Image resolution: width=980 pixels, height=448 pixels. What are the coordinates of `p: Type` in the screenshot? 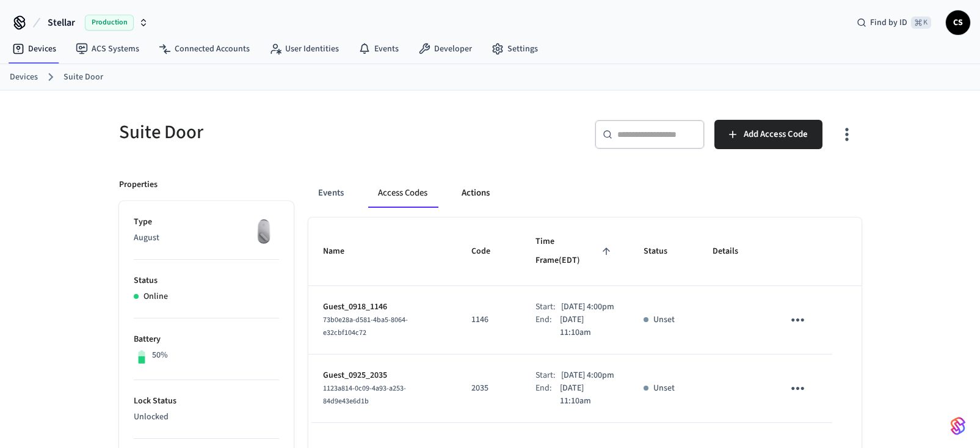 It's located at (206, 222).